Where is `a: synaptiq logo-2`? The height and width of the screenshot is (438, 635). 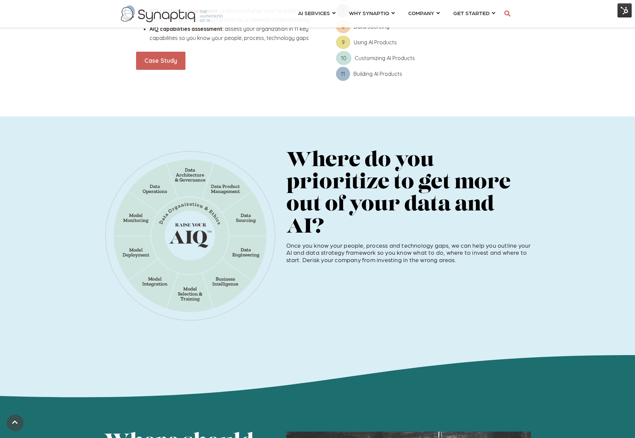 a: synaptiq logo-2 is located at coordinates (172, 14).